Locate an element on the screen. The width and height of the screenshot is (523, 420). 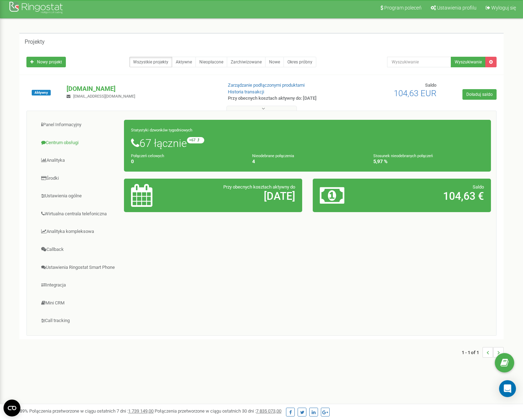
span: Przy obecnych kosztach aktywny do is located at coordinates (259, 187).